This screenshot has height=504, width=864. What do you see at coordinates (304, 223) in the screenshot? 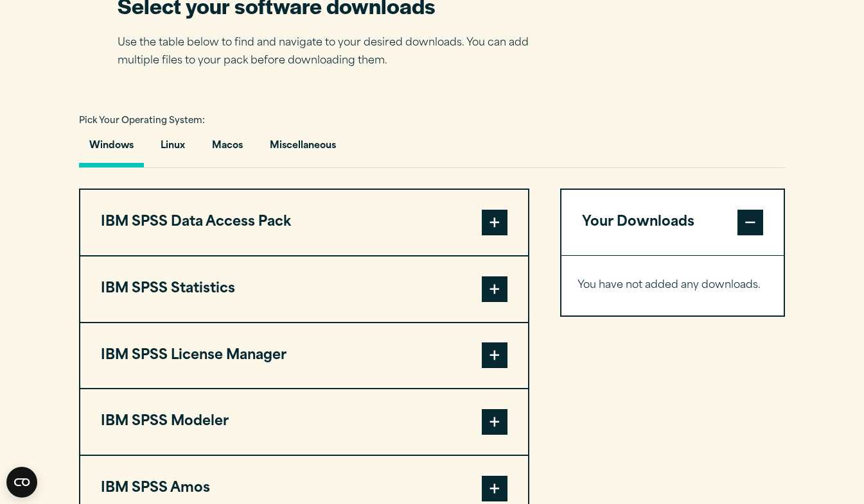
I see `button: IBM SPSS Data Access Pack` at bounding box center [304, 223].